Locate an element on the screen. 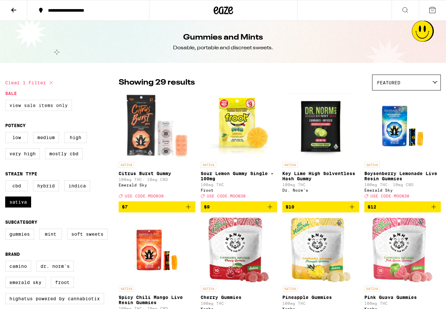 This screenshot has width=446, height=309. label: Low is located at coordinates (17, 137).